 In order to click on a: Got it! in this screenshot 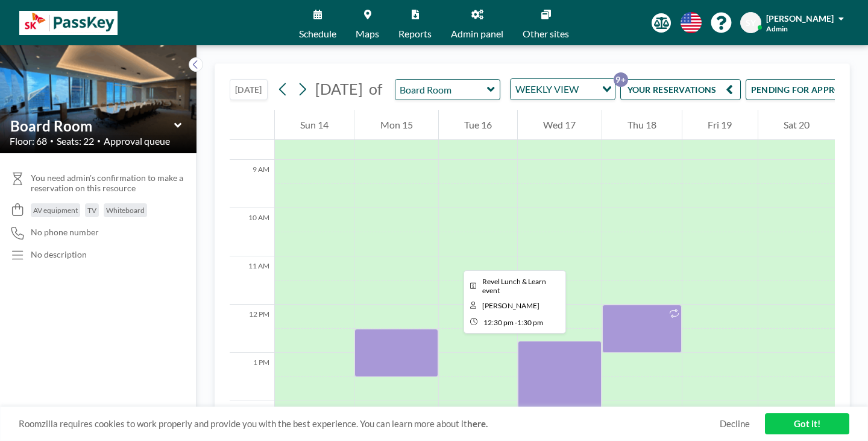, I will do `click(807, 423)`.